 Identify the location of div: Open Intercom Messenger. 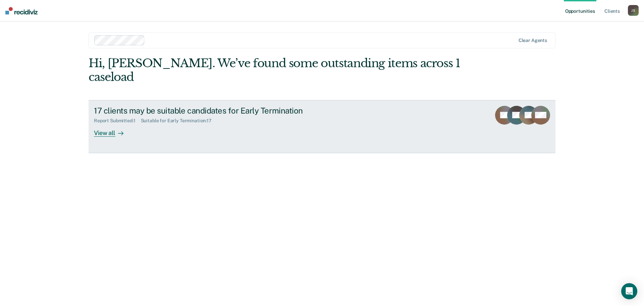
(629, 291).